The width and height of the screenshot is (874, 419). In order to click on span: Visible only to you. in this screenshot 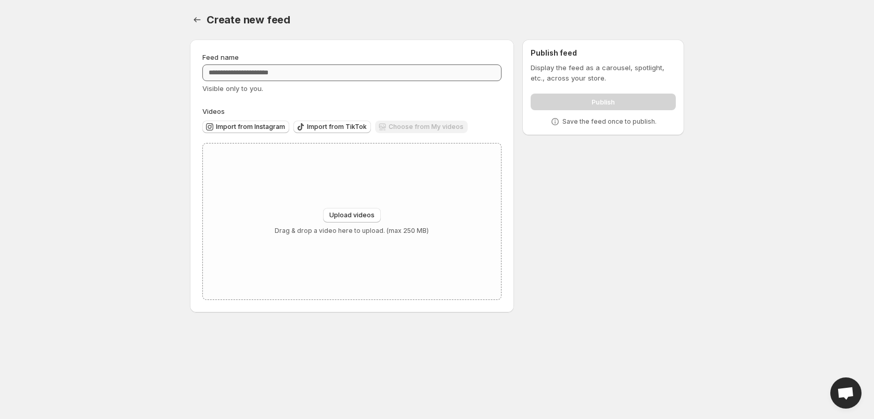, I will do `click(233, 88)`.